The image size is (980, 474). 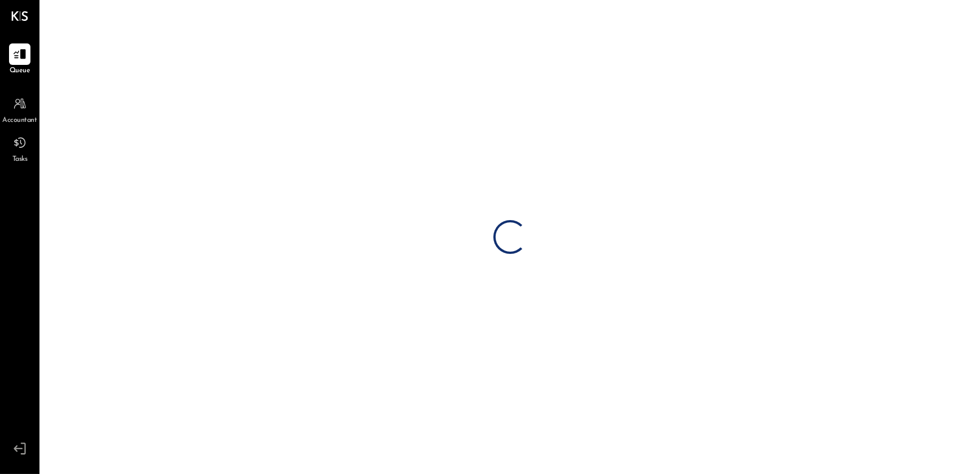 I want to click on span: Accountant, so click(x=20, y=120).